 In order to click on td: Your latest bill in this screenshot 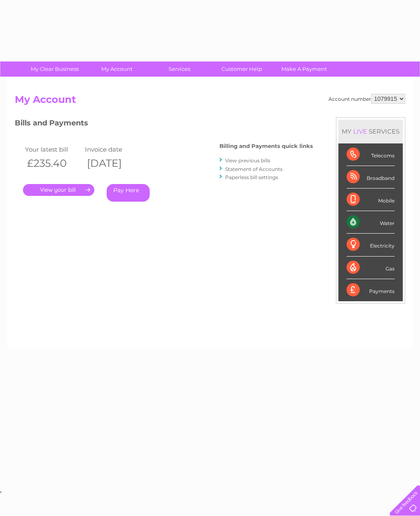, I will do `click(53, 149)`.